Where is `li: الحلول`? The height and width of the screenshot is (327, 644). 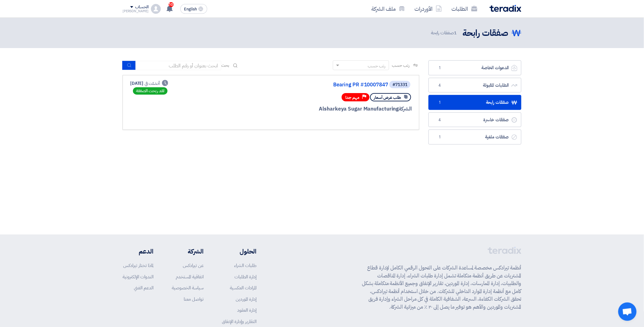
li: الحلول is located at coordinates (239, 251).